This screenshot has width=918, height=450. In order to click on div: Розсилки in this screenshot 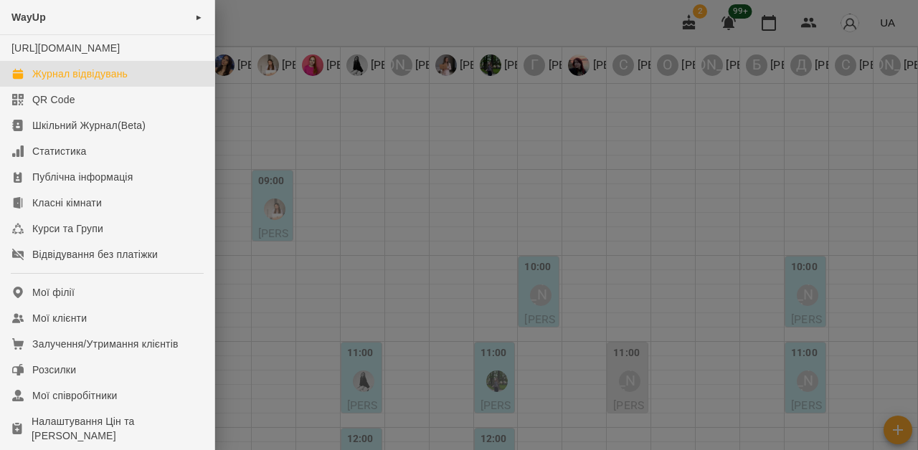, I will do `click(54, 370)`.